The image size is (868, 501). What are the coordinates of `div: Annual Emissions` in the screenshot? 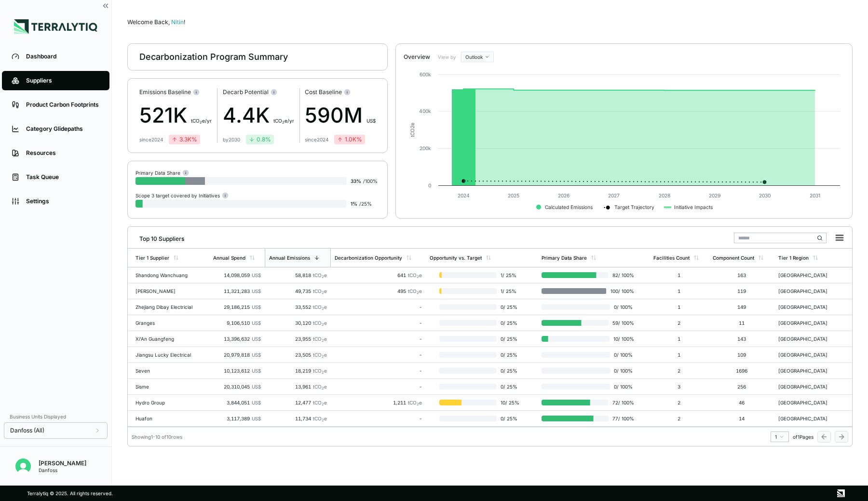 It's located at (289, 258).